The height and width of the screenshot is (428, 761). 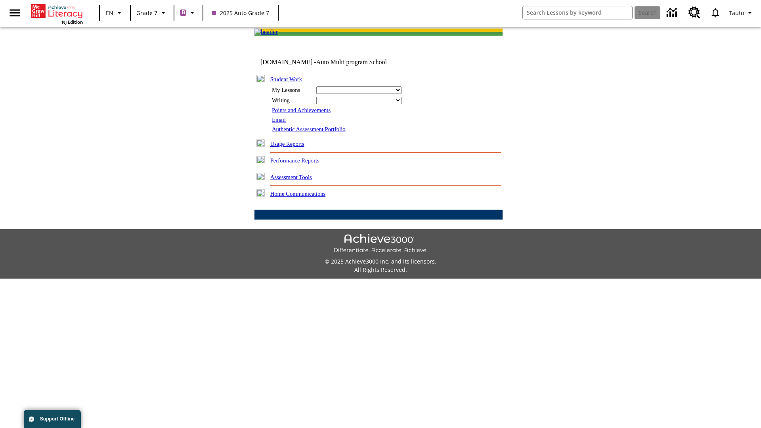 I want to click on span: 2025 Auto Grade 7, so click(x=241, y=13).